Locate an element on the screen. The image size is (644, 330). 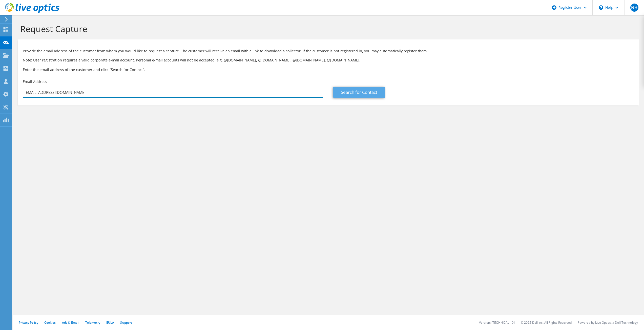
span: NH is located at coordinates (635, 8).